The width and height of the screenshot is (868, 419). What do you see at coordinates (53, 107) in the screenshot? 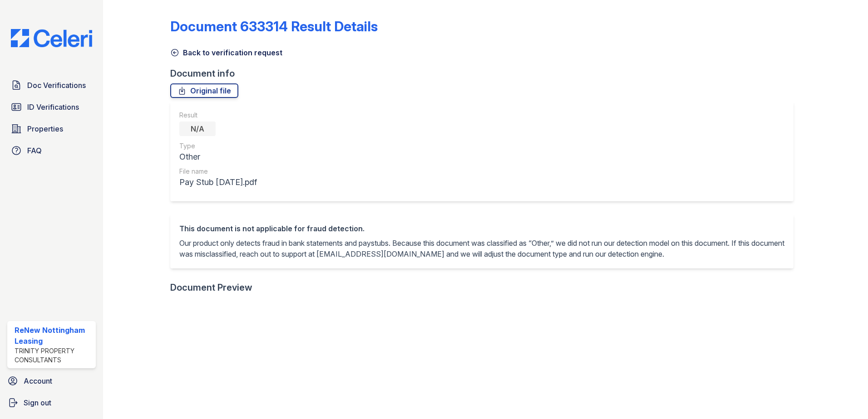
I see `span: ID Verifications` at bounding box center [53, 107].